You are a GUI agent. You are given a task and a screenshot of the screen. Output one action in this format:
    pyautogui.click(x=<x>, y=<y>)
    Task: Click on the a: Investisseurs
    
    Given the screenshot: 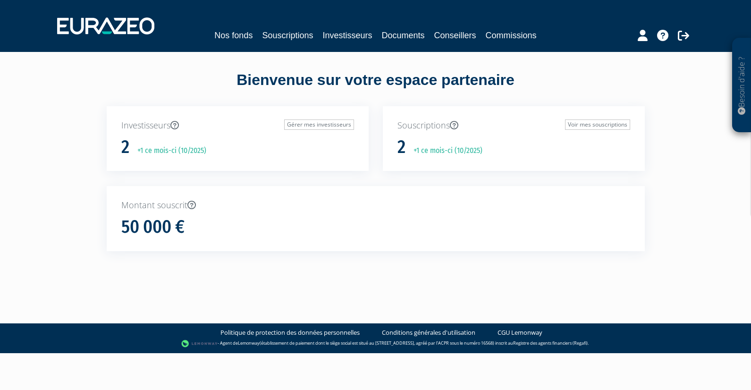 What is the action you would take?
    pyautogui.click(x=347, y=35)
    